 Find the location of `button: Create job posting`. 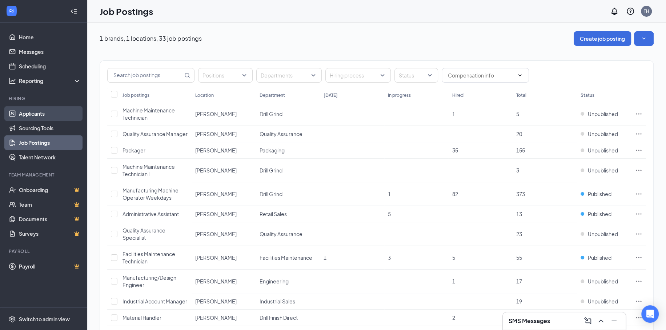

button: Create job posting is located at coordinates (603, 39).